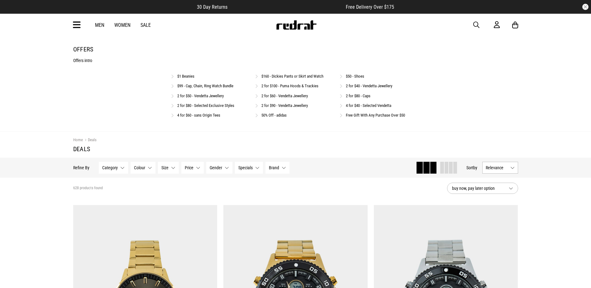 The height and width of the screenshot is (288, 591). I want to click on span: Relevance, so click(497, 168).